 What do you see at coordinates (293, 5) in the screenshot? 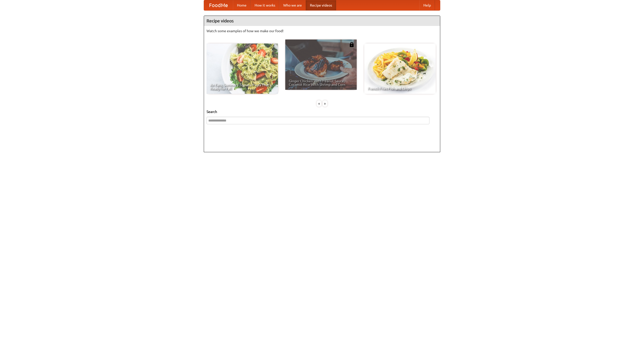
I see `a: Who we are` at bounding box center [293, 5].